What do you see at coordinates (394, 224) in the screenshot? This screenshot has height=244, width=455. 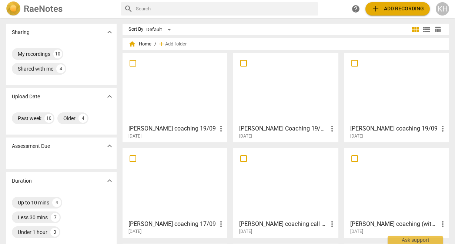 I see `h3: Erica coaching (with vid)` at bounding box center [394, 224].